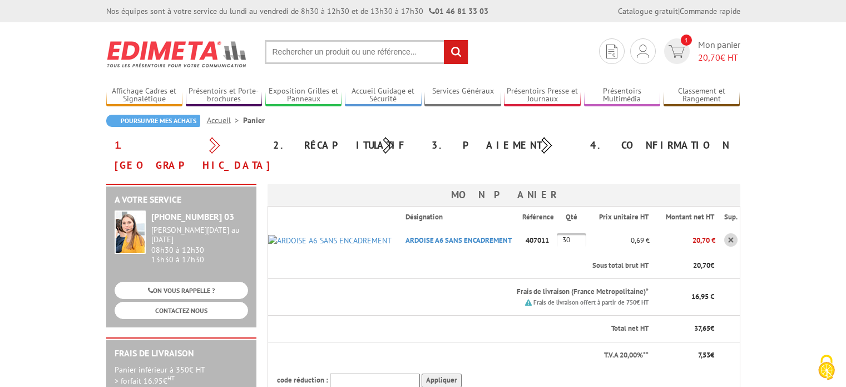  Describe the element at coordinates (527, 292) in the screenshot. I see `p: Frais de livraison (France Metropolitaine)*` at that location.